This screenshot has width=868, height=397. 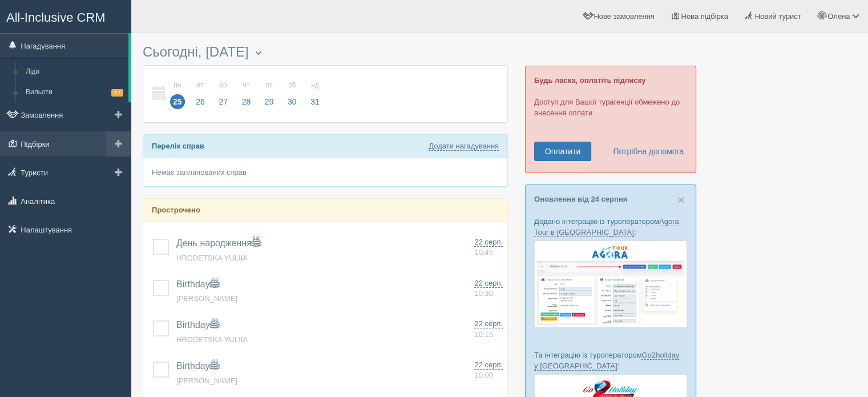 What do you see at coordinates (611, 361) in the screenshot?
I see `p: Та інтеграцію із туроператором :` at bounding box center [611, 361].